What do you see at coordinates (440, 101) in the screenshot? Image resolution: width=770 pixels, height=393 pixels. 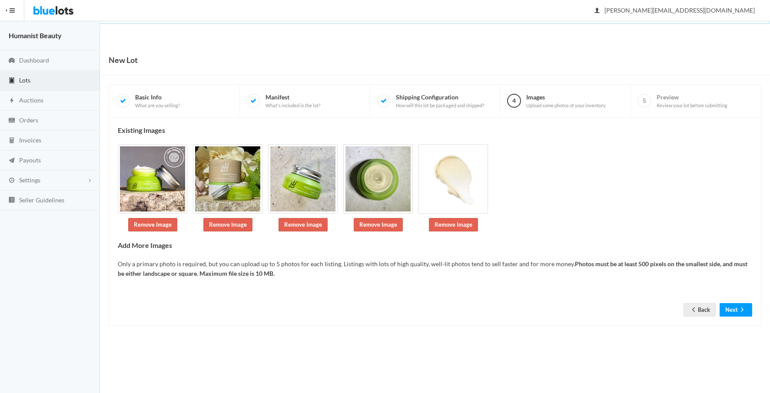 I see `span: Shipping Configuration` at bounding box center [440, 101].